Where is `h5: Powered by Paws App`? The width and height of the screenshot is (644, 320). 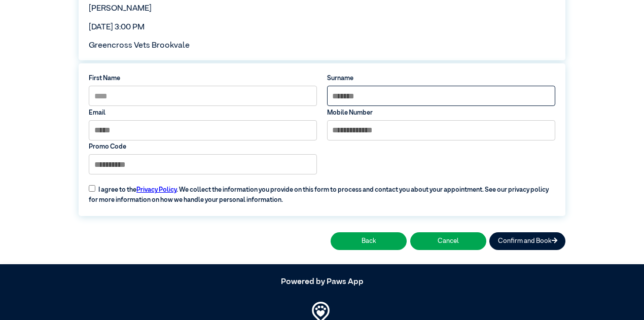
h5: Powered by Paws App is located at coordinates (322, 282).